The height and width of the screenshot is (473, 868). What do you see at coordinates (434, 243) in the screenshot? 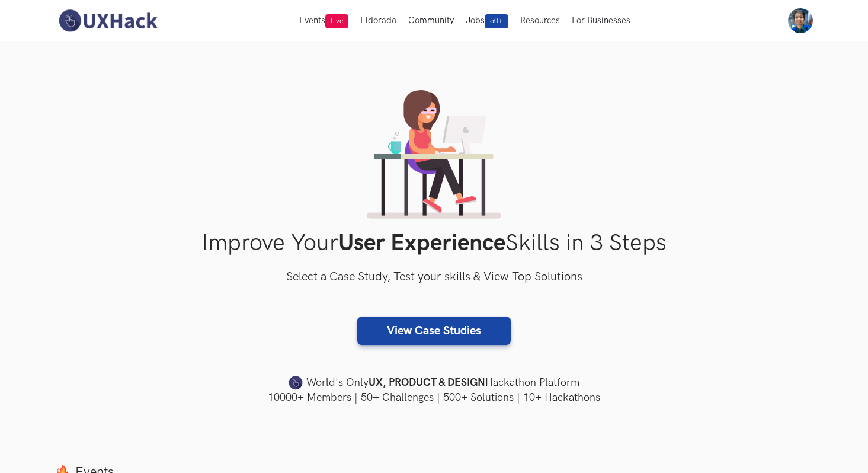
I see `h1: Improve Your Skills in 3 Steps` at bounding box center [434, 243].